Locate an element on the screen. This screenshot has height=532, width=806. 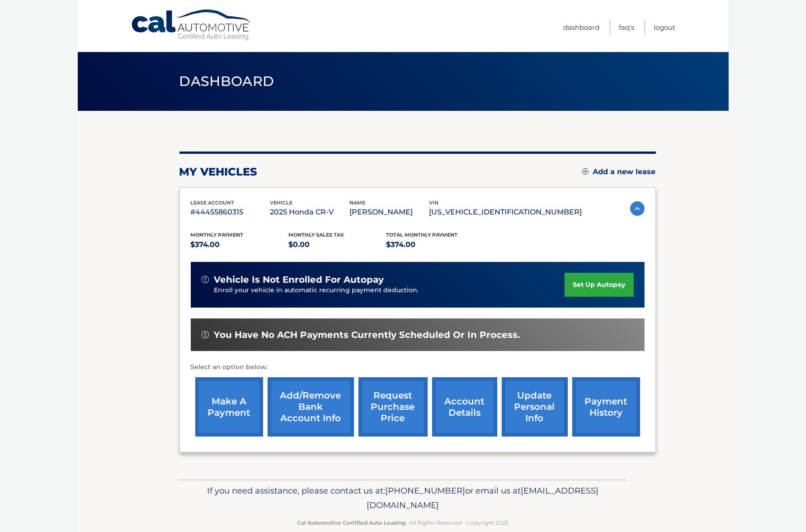
p: #44455860315 is located at coordinates (230, 212).